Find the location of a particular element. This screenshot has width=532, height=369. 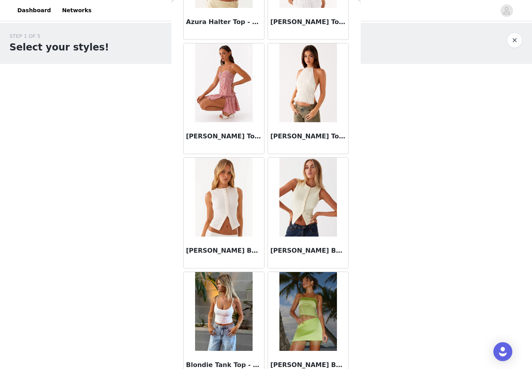

img: Bennie Halter Top - Ivory is located at coordinates (308, 83).